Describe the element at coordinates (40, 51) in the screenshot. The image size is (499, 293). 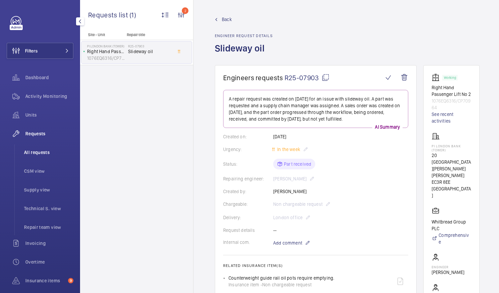
I see `button: Filters` at that location.